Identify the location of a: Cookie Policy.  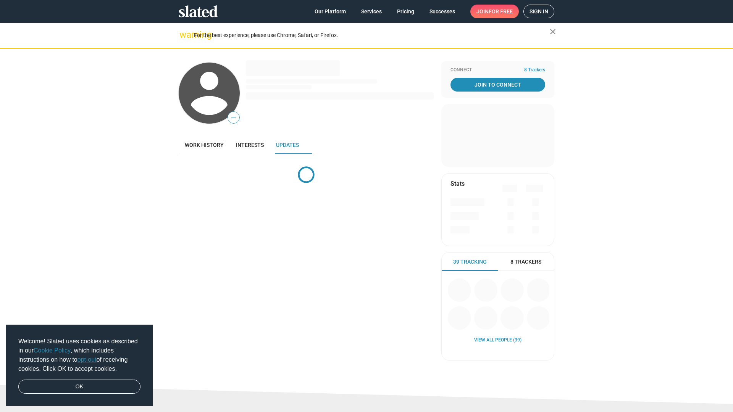
(52, 350).